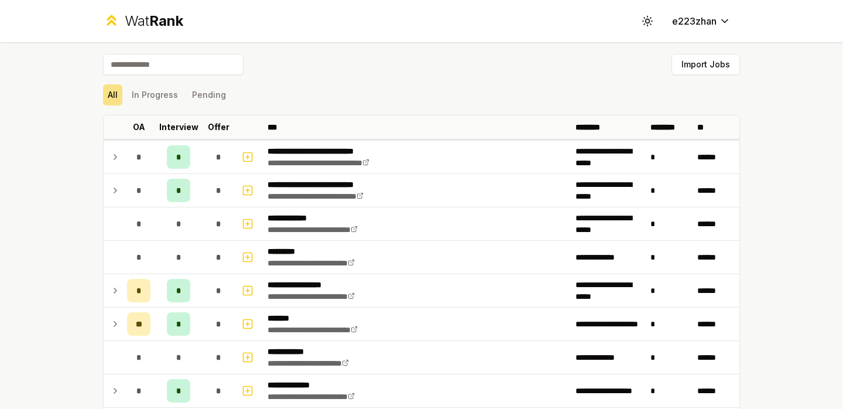  What do you see at coordinates (702, 21) in the screenshot?
I see `button: e223zhan` at bounding box center [702, 21].